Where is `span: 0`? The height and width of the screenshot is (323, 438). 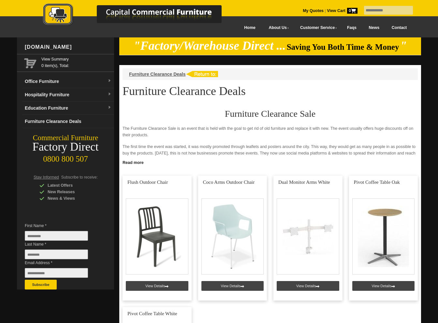 span: 0 is located at coordinates (352, 11).